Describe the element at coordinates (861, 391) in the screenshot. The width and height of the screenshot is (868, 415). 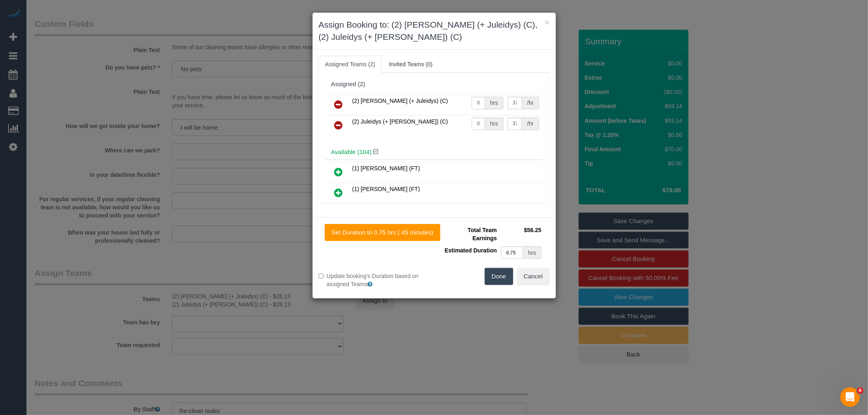
I see `span: 6` at that location.